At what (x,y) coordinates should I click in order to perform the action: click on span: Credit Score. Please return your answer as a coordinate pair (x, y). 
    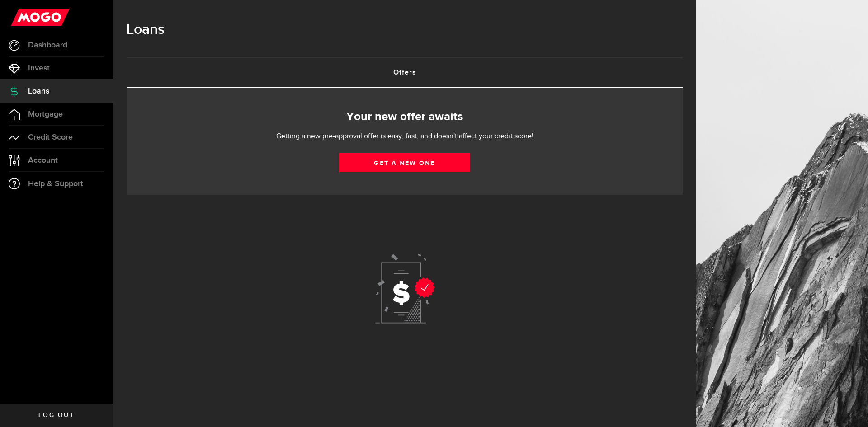
    Looking at the image, I should click on (50, 137).